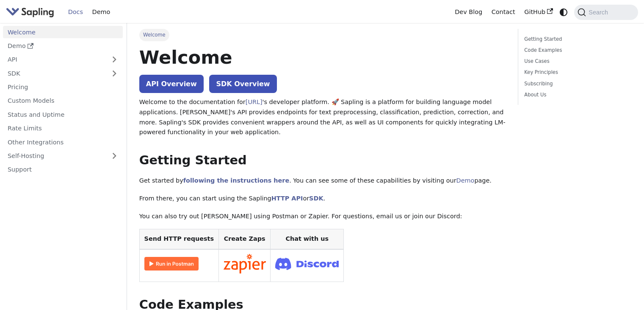 The image size is (644, 310). Describe the element at coordinates (63, 128) in the screenshot. I see `a: Rate Limits` at that location.